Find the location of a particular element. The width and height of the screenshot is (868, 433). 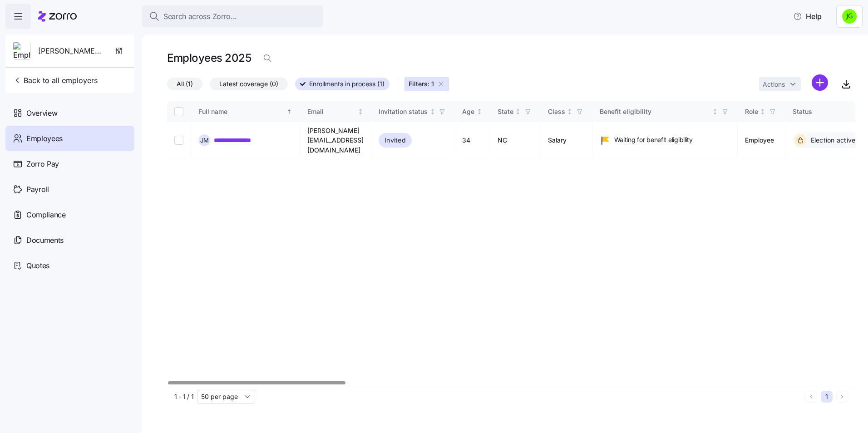

button: Back to all employers is located at coordinates (55, 80).